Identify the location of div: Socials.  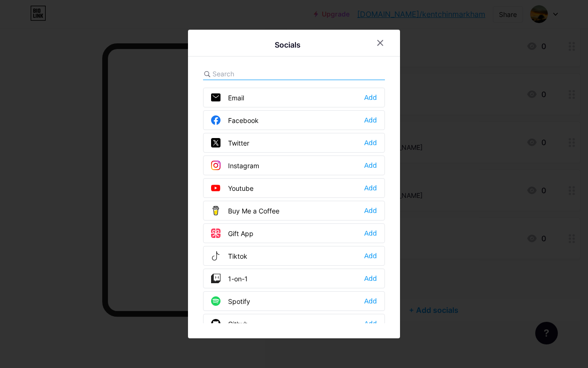
(287, 44).